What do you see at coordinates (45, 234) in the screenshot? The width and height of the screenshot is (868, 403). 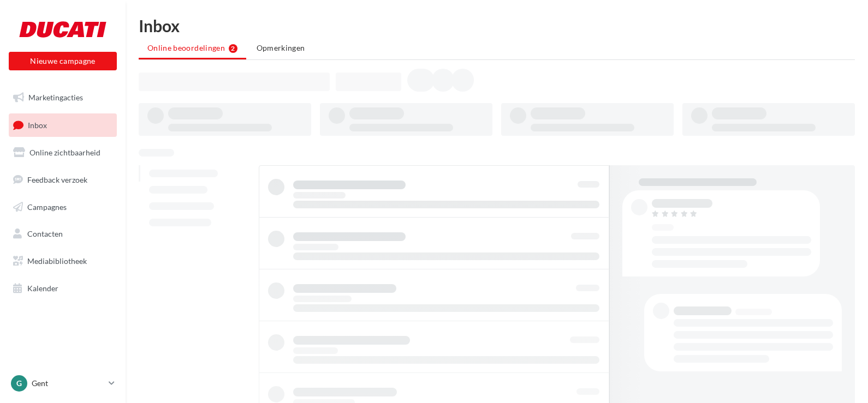 I see `span: Contacten` at bounding box center [45, 234].